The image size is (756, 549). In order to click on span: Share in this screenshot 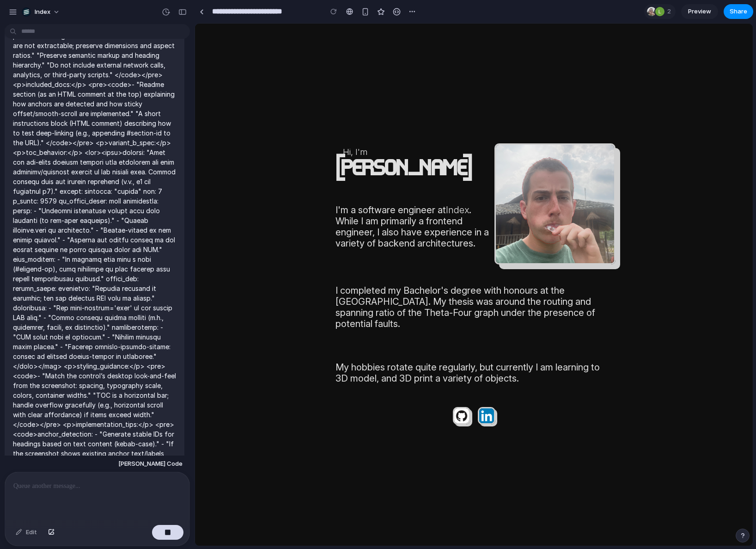, I will do `click(738, 12)`.